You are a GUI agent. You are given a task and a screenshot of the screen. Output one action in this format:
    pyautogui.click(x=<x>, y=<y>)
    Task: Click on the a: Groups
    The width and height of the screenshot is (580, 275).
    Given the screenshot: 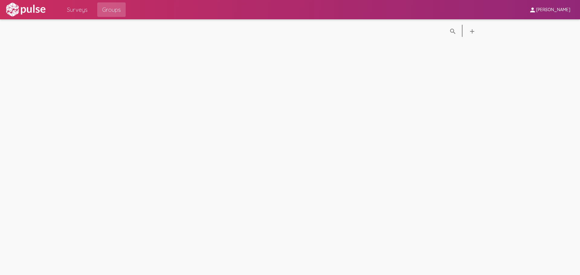 What is the action you would take?
    pyautogui.click(x=111, y=10)
    